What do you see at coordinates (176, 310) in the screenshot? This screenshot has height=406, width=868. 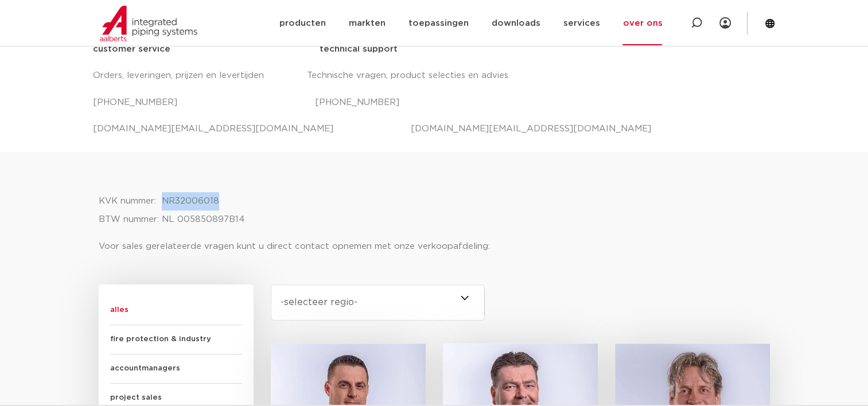 I see `span: alles` at bounding box center [176, 310].